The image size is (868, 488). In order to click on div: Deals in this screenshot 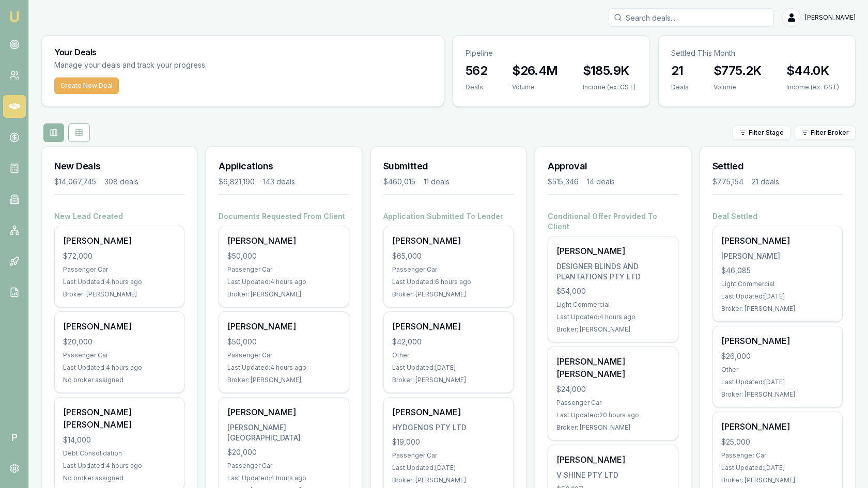, I will do `click(477, 88)`.